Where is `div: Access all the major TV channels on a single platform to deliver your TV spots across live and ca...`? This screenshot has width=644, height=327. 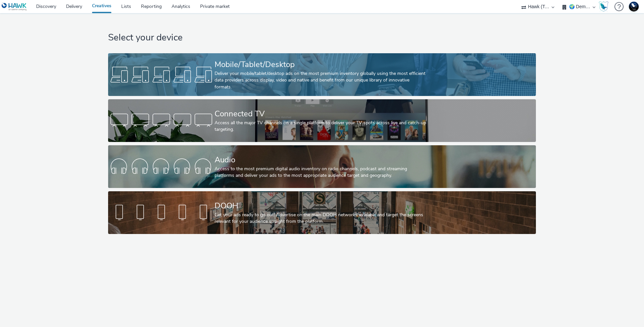
div: Access all the major TV channels on a single platform to deliver your TV spots across live and ca... is located at coordinates (320, 126).